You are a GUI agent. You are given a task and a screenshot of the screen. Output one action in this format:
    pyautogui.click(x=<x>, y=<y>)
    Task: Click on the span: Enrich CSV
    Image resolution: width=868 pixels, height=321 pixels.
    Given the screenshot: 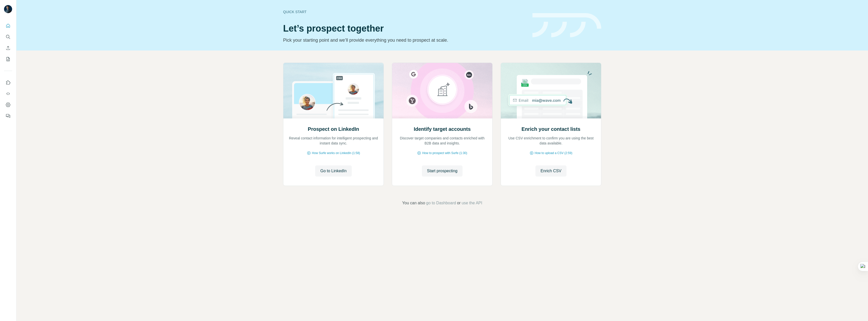 What is the action you would take?
    pyautogui.click(x=551, y=171)
    